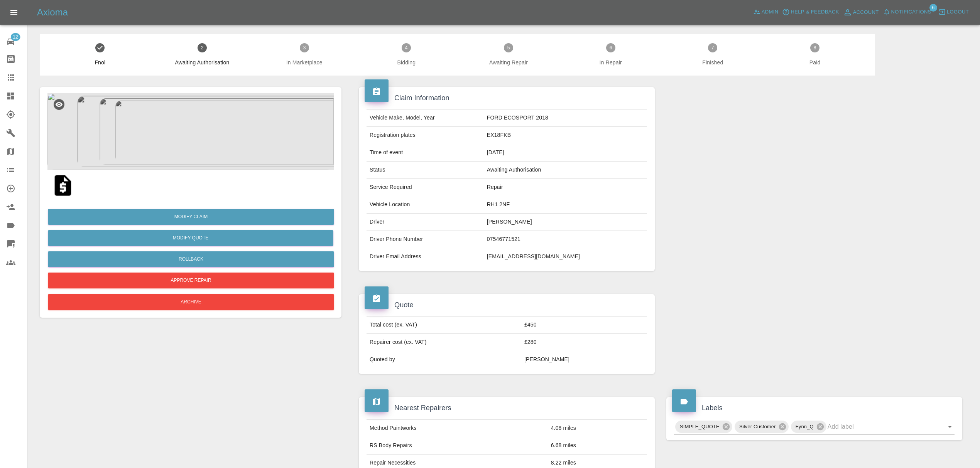 This screenshot has height=468, width=980. What do you see at coordinates (508, 62) in the screenshot?
I see `span: Awaiting Repair` at bounding box center [508, 62].